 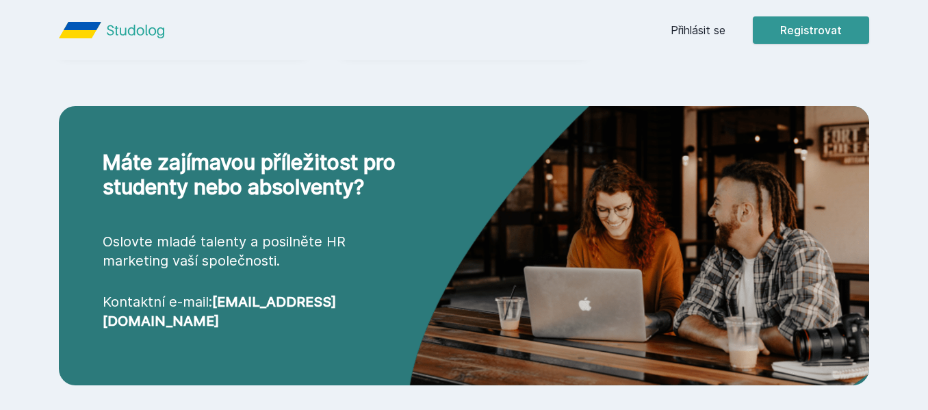 What do you see at coordinates (256, 251) in the screenshot?
I see `p: Oslovte mladé talenty a posilněte HR marketing vaší společnosti.` at bounding box center [256, 251].